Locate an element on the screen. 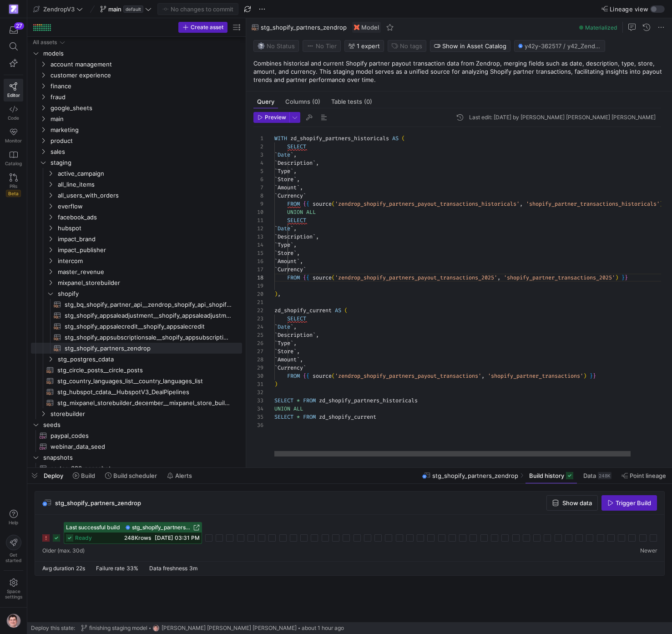 Image resolution: width=672 pixels, height=634 pixels. div: 15 is located at coordinates (259, 253).